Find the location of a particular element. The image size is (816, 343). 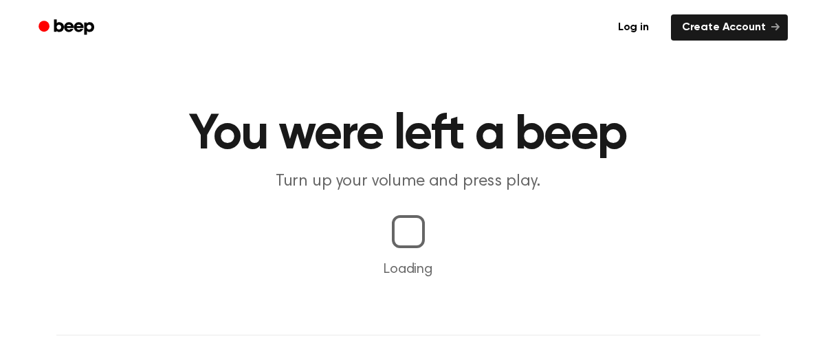

a: Log in is located at coordinates (633, 27).